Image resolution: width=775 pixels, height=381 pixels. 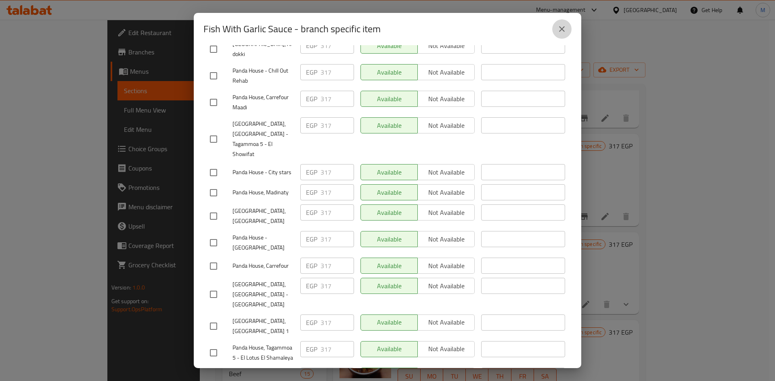 What do you see at coordinates (263, 172) in the screenshot?
I see `span: Panda House - City stars` at bounding box center [263, 172].